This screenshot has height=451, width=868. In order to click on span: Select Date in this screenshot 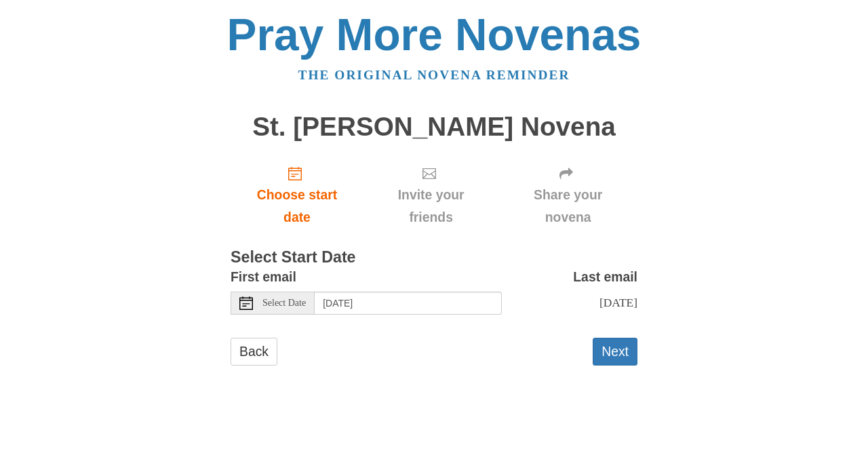, I will do `click(284, 303)`.